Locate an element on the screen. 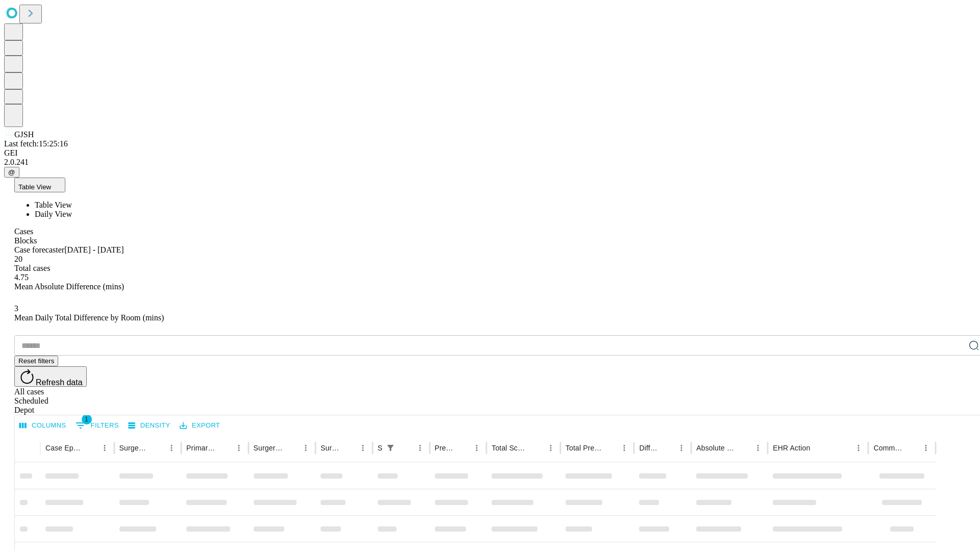 This screenshot has height=551, width=980. button: Select columns is located at coordinates (43, 426).